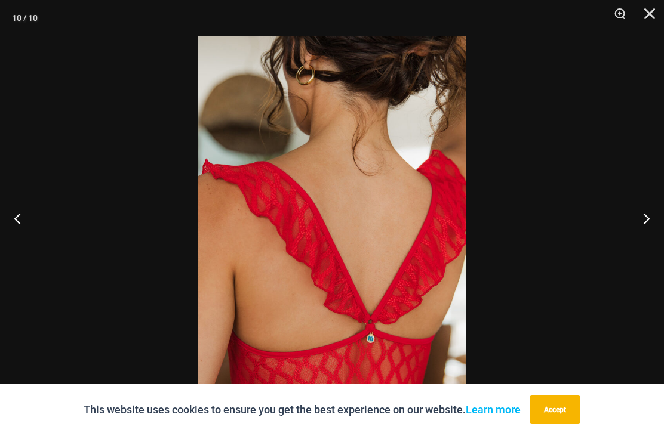  I want to click on p: This website uses cookies to ensure you get the best experience on our website., so click(302, 410).